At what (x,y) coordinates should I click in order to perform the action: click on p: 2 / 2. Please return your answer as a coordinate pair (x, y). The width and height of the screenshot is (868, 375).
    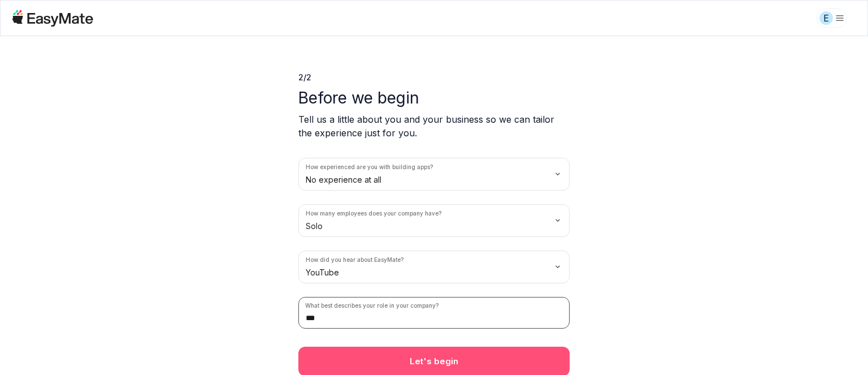
    Looking at the image, I should click on (434, 77).